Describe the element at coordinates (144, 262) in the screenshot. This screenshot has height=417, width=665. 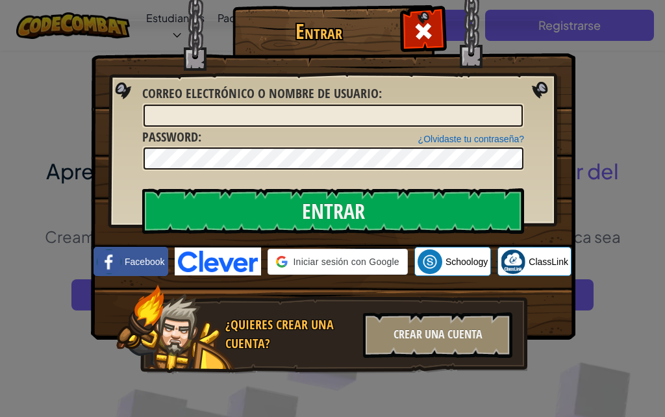
I see `span: Facebook` at that location.